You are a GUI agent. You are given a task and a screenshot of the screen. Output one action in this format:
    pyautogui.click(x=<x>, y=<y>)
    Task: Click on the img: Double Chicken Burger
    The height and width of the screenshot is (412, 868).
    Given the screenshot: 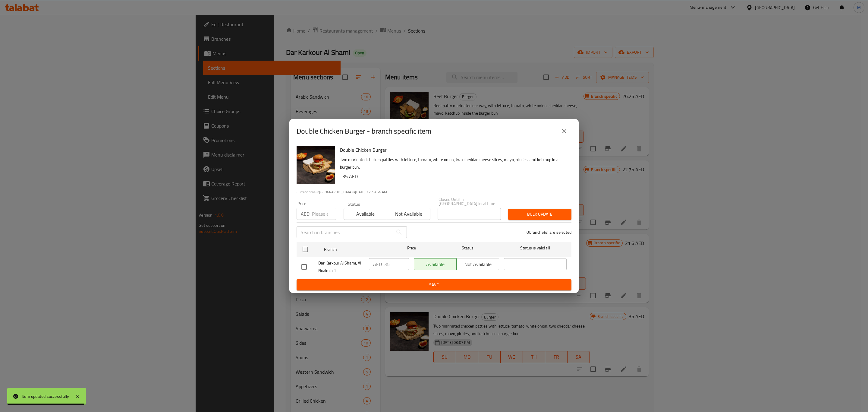 What is the action you would take?
    pyautogui.click(x=316, y=165)
    